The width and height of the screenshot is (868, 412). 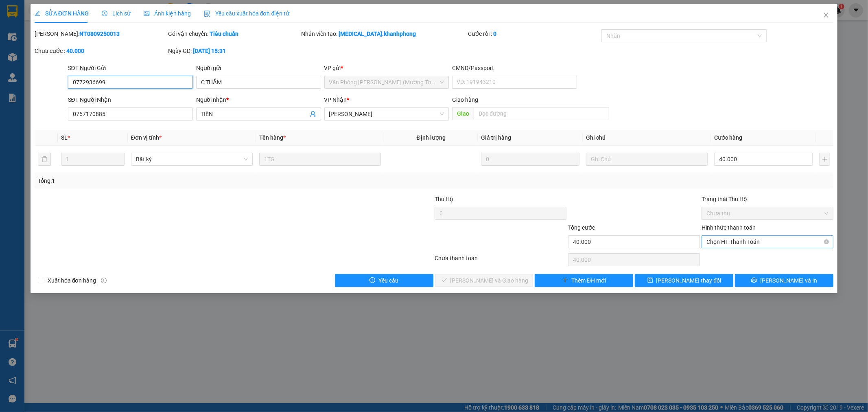 I want to click on span: Yêu cầu, so click(x=388, y=281).